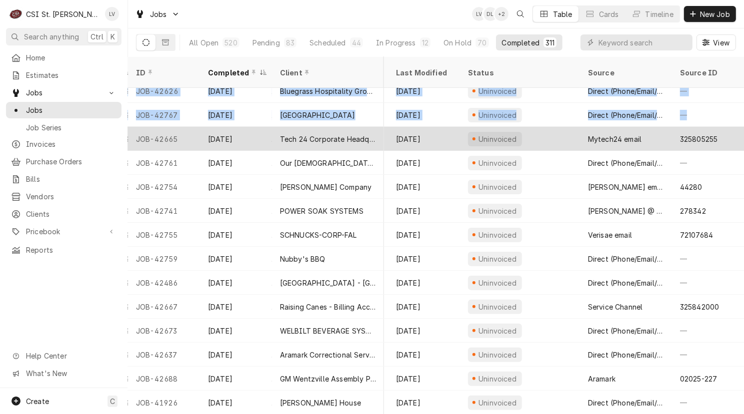  I want to click on a: Go to Jobs, so click(157, 14).